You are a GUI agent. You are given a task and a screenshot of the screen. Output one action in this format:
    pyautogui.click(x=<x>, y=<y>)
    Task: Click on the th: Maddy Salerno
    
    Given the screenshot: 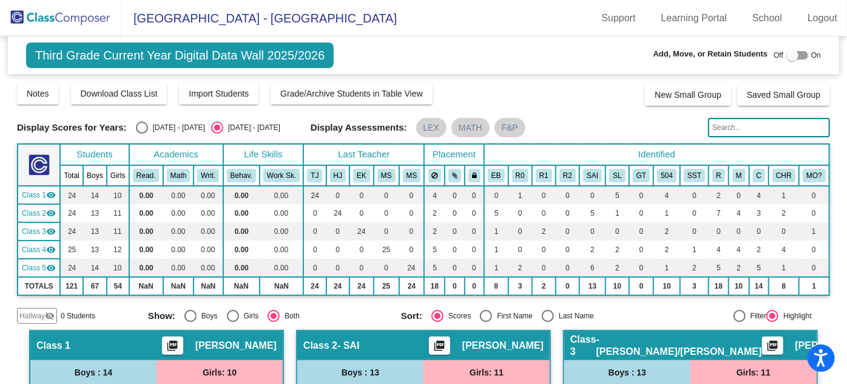 What is the action you would take?
    pyautogui.click(x=387, y=175)
    